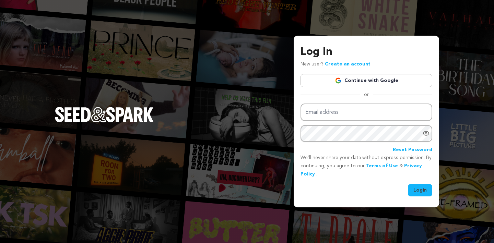  What do you see at coordinates (348, 64) in the screenshot?
I see `a: Create an account` at bounding box center [348, 64].